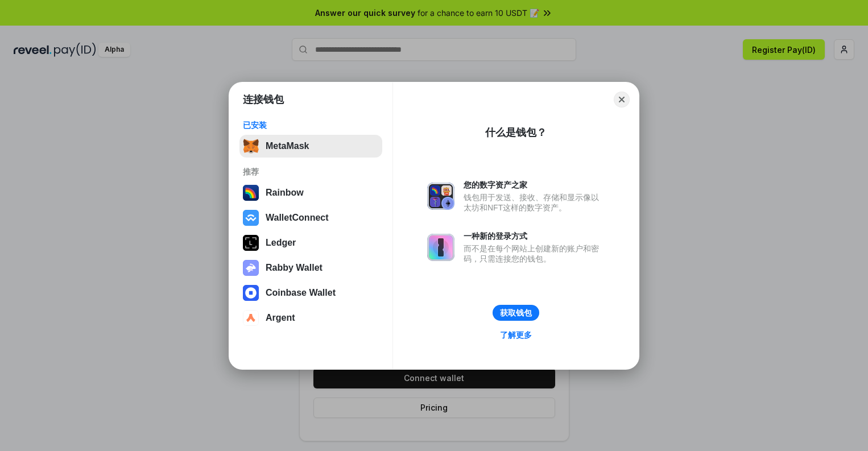 The width and height of the screenshot is (868, 451). What do you see at coordinates (516, 335) in the screenshot?
I see `div: 了解更多` at bounding box center [516, 335].